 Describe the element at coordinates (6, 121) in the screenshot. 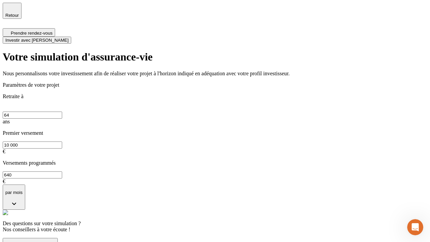

I see `span: ans` at that location.